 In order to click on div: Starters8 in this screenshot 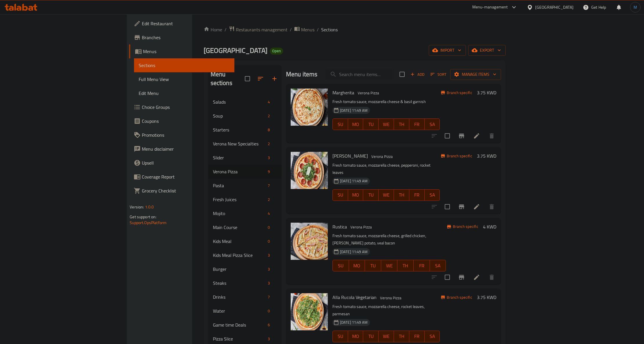, I will do `click(245, 130)`.